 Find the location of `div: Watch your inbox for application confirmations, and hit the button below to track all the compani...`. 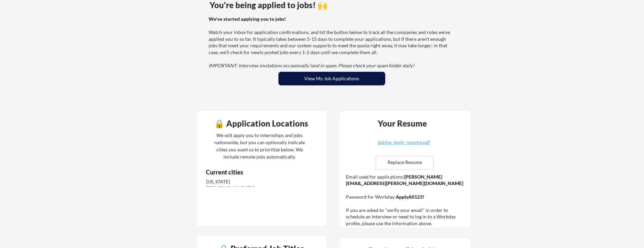

div: Watch your inbox for application confirmations, and hit the button below to track all the compani... is located at coordinates (331, 42).